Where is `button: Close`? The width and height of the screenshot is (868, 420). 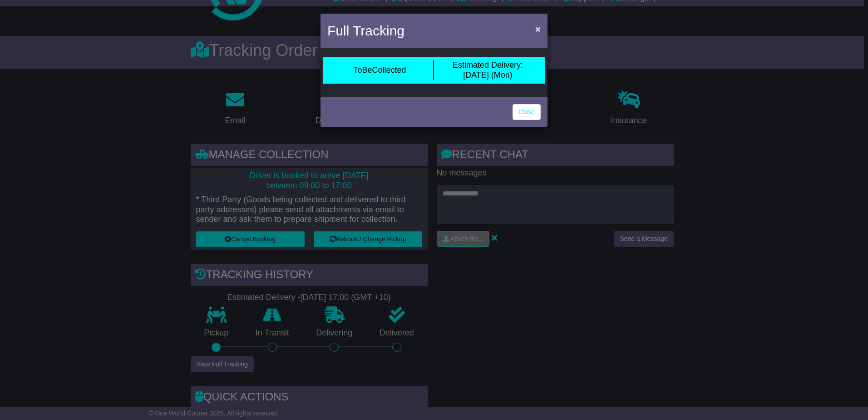 button: Close is located at coordinates (538, 29).